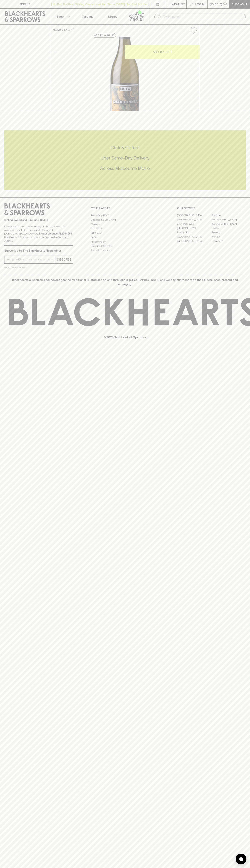 This screenshot has height=868, width=250. What do you see at coordinates (125, 242) in the screenshot?
I see `a: Privacy Policy` at bounding box center [125, 242].